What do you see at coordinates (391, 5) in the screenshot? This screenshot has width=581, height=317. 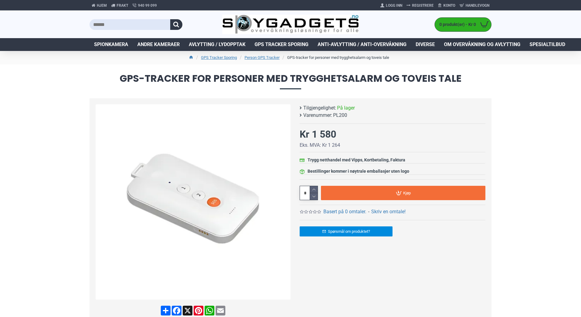 I see `a: Logg Inn` at bounding box center [391, 5].